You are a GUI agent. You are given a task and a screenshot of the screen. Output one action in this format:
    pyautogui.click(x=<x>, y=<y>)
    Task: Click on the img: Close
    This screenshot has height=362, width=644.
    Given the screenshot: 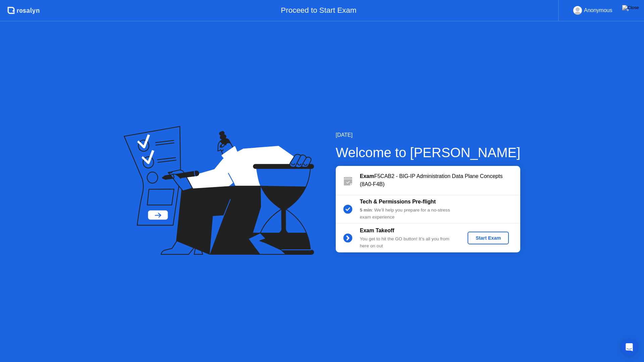 What is the action you would take?
    pyautogui.click(x=631, y=8)
    